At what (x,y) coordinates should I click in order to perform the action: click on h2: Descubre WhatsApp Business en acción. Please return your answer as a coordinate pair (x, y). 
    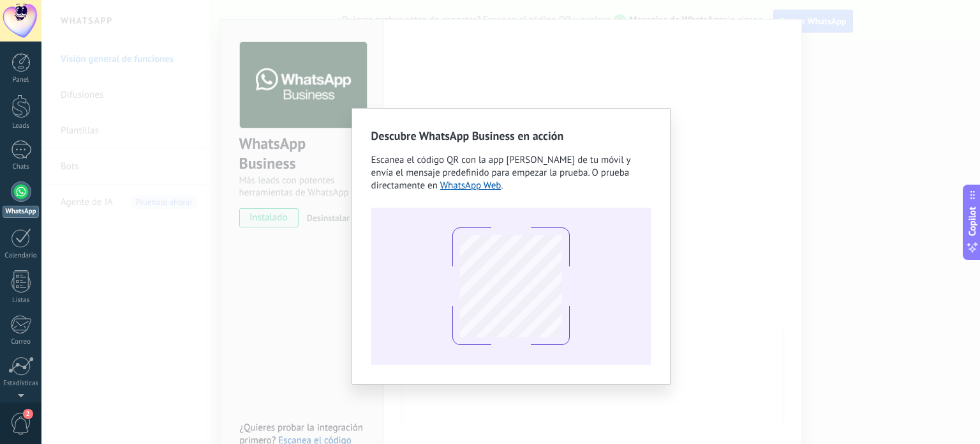
    Looking at the image, I should click on (511, 135).